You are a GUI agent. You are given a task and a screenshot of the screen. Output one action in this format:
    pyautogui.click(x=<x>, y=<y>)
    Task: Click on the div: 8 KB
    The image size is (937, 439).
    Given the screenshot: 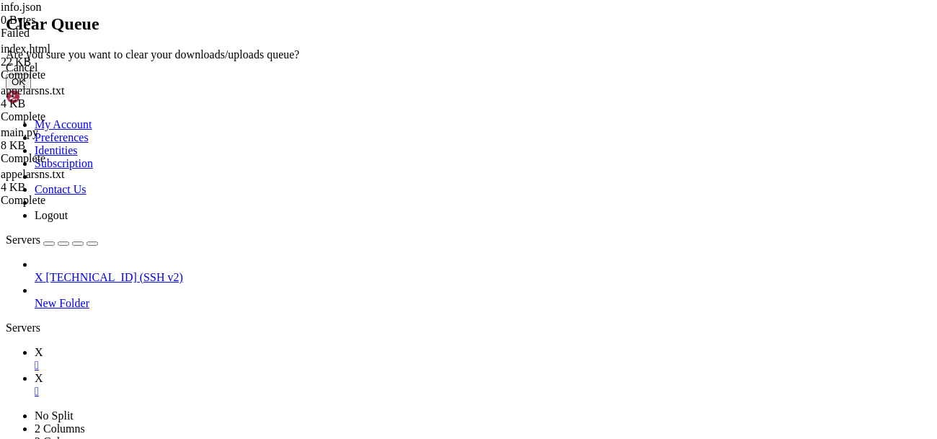 What is the action you would take?
    pyautogui.click(x=72, y=146)
    